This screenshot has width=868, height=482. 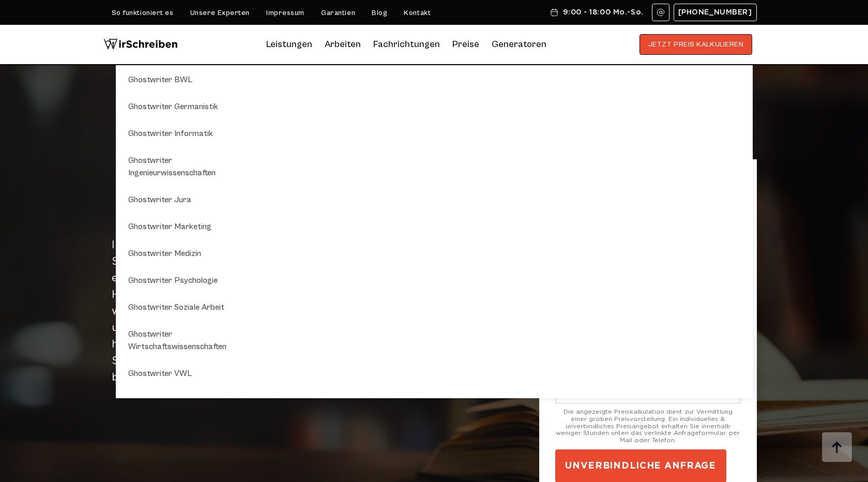 What do you see at coordinates (696, 45) in the screenshot?
I see `button: JETZT PREIS KALKULIEREN` at bounding box center [696, 45].